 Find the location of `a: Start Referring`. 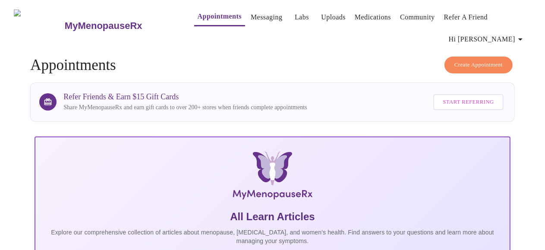

a: Start Referring is located at coordinates (469, 102).